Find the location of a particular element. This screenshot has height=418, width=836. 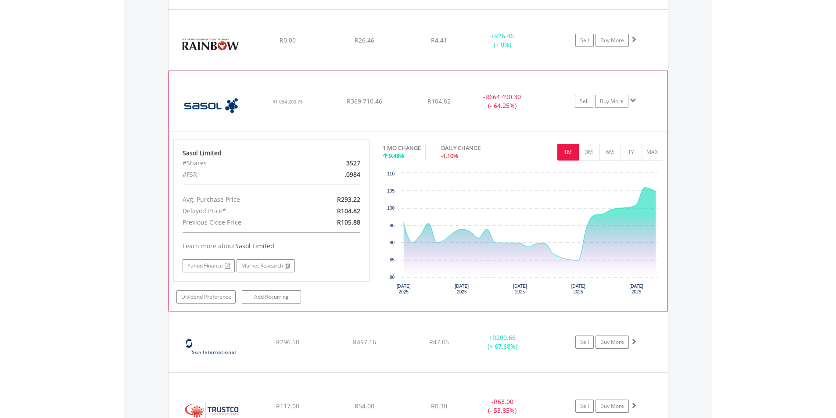

span: R4.41 is located at coordinates (439, 40).